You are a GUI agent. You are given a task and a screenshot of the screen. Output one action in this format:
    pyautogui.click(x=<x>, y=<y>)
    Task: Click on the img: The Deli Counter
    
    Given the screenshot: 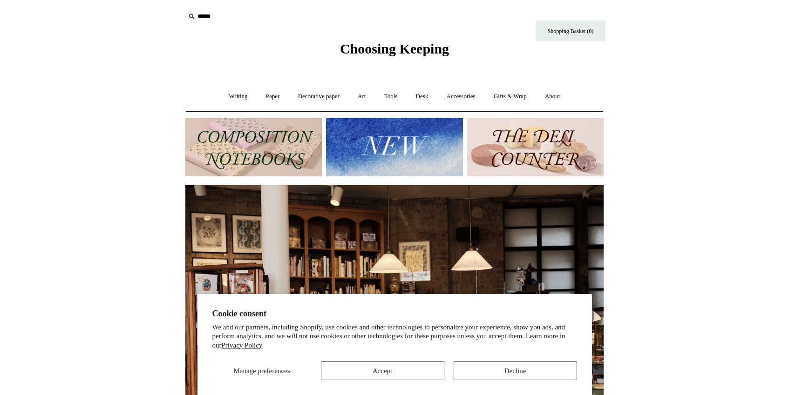 What is the action you would take?
    pyautogui.click(x=535, y=147)
    